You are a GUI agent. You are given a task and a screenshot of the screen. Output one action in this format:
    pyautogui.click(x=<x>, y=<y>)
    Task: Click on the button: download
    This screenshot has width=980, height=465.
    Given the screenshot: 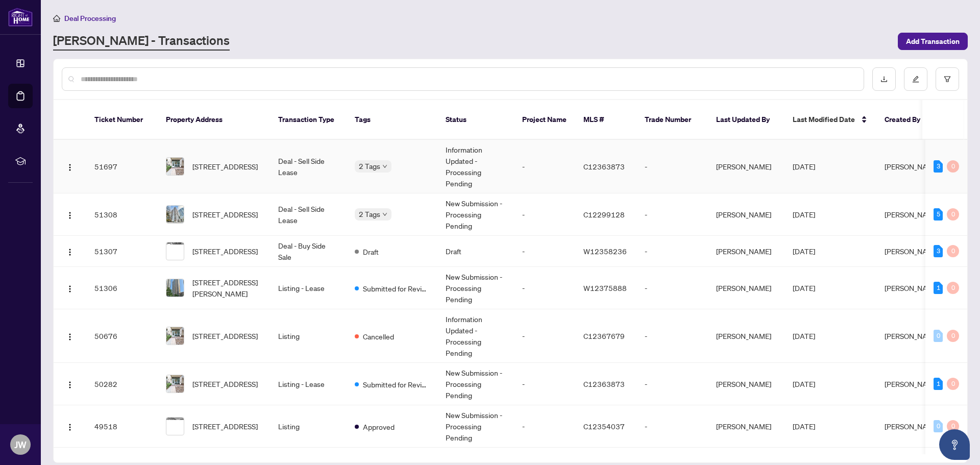 What is the action you would take?
    pyautogui.click(x=884, y=79)
    